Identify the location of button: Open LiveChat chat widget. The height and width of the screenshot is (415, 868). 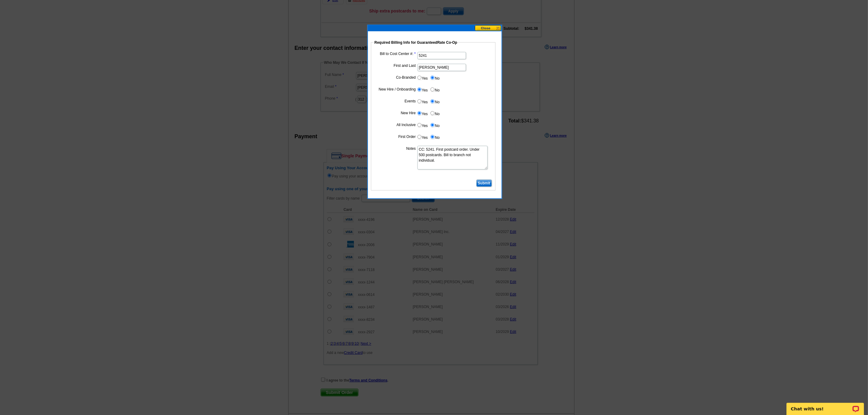
(74, 13).